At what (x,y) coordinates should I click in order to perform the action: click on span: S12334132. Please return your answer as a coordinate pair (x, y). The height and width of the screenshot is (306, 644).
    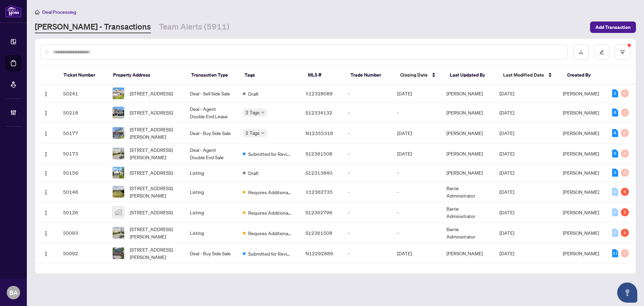
    Looking at the image, I should click on (319, 112).